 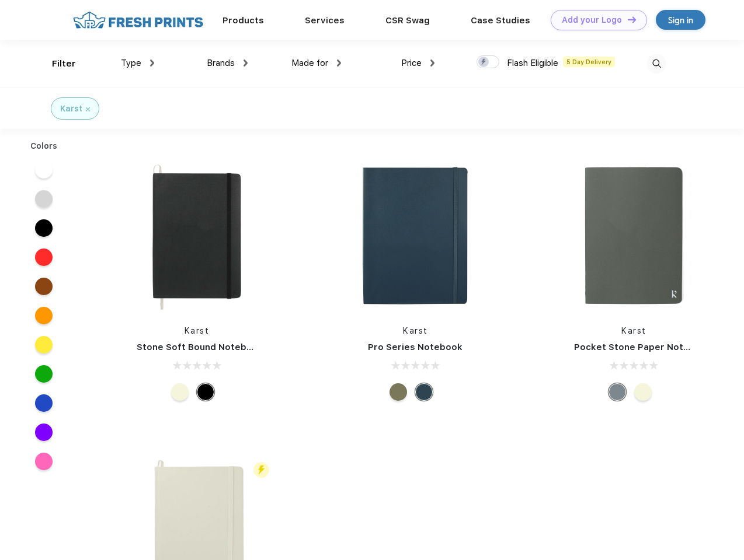 I want to click on div: Black, so click(x=205, y=392).